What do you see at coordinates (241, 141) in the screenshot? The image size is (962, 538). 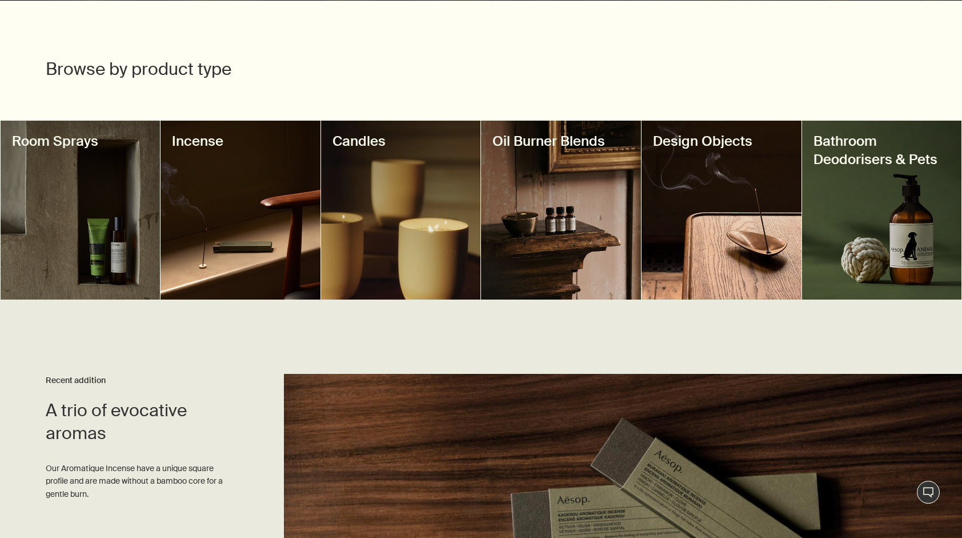 I see `h3: Incense` at bounding box center [241, 141].